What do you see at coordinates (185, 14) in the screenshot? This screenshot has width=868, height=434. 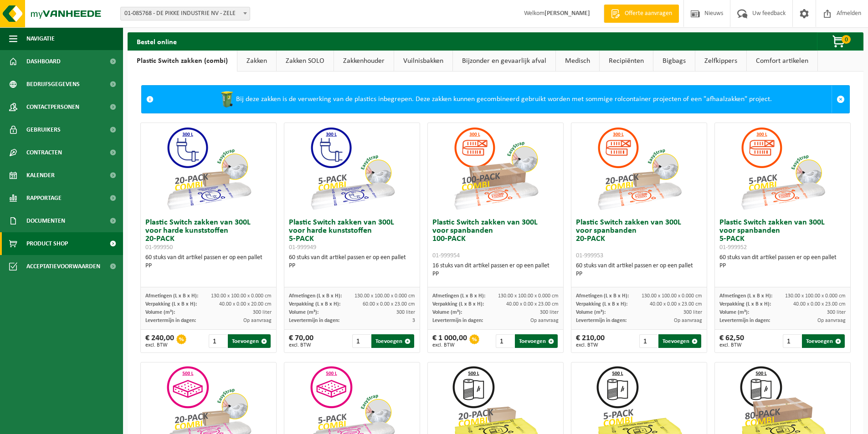 I see `span: 01-085768 - DE PIKKE INDUSTRIE NV - ZELE` at bounding box center [185, 14].